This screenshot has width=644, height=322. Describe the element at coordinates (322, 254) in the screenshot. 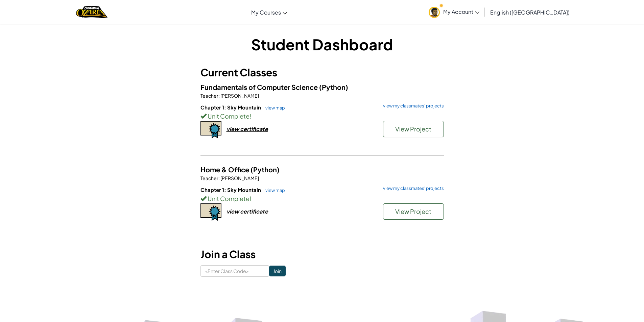

I see `h3: Join a Class` at that location.